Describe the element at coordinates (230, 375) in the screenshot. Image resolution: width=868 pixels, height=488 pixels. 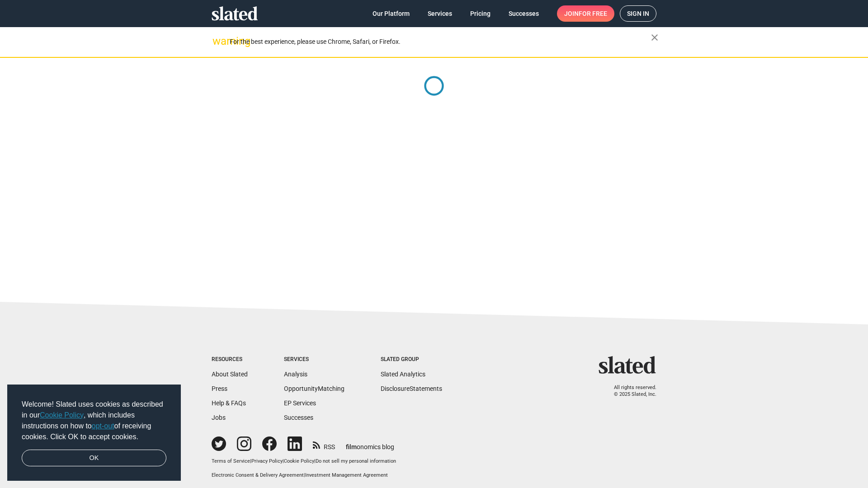
I see `a: About Slated` at that location.